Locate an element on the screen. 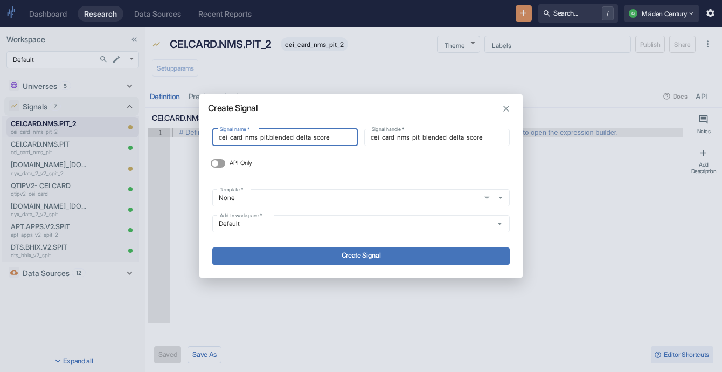  label: Add to workspace is located at coordinates (241, 215).